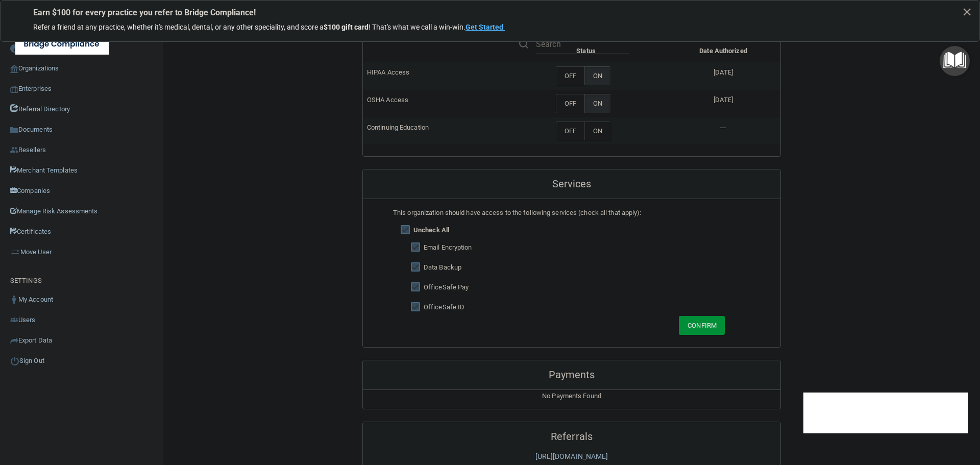 This screenshot has height=465, width=980. I want to click on span: ! That's what we call a win-win., so click(417, 27).